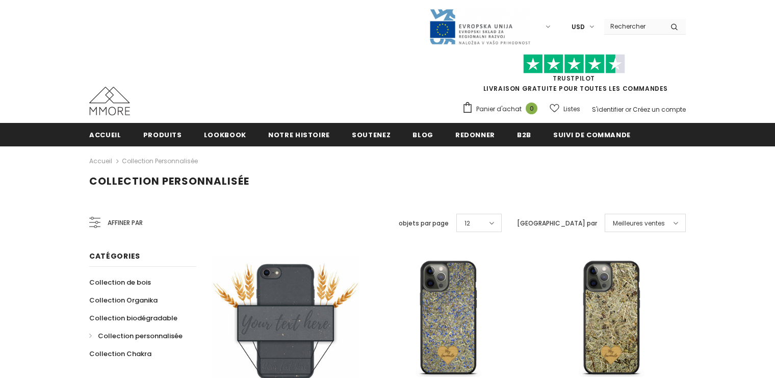  Describe the element at coordinates (531, 108) in the screenshot. I see `span: 0` at that location.